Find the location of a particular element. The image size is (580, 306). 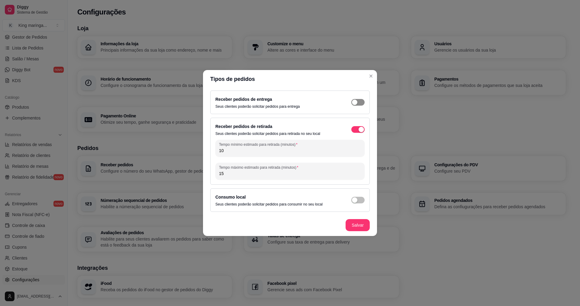

label: Tempo mínimo estimado para retirada (minutos) is located at coordinates (259, 144).